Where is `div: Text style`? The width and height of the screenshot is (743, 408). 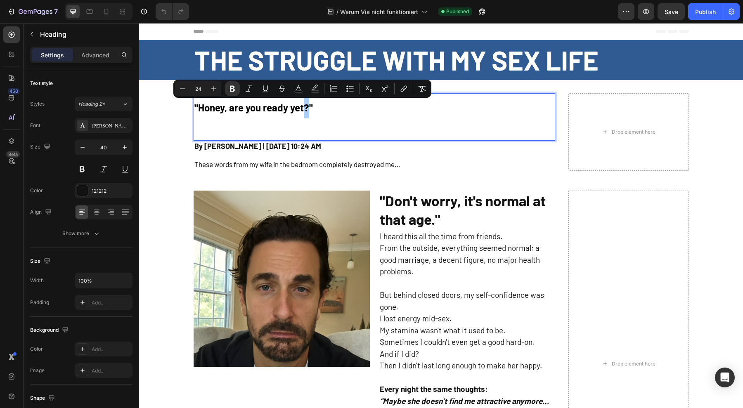 div: Text style is located at coordinates (41, 83).